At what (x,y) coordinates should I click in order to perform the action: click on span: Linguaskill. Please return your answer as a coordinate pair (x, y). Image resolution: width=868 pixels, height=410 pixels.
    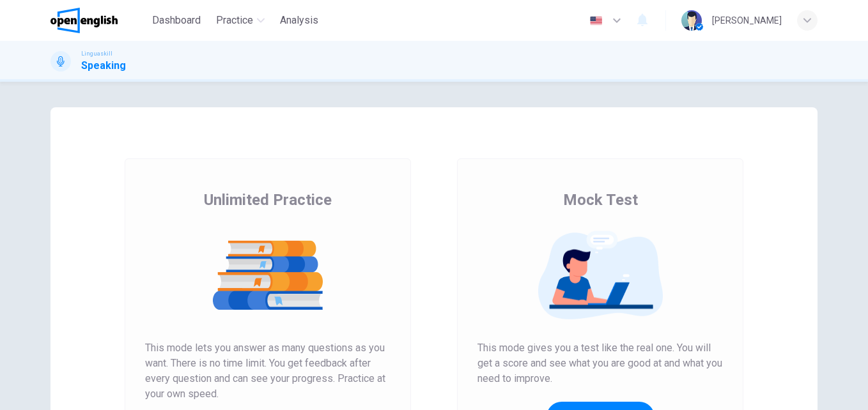
    Looking at the image, I should click on (96, 54).